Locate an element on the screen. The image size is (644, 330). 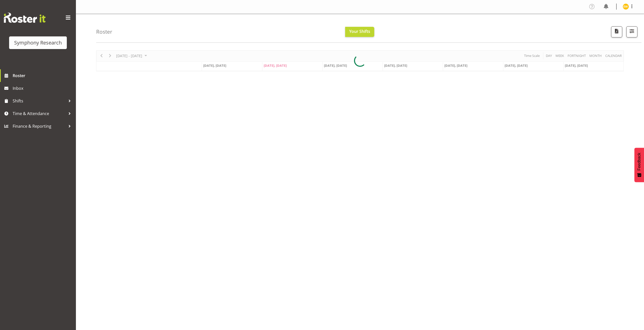
h4: Roster is located at coordinates (104, 31).